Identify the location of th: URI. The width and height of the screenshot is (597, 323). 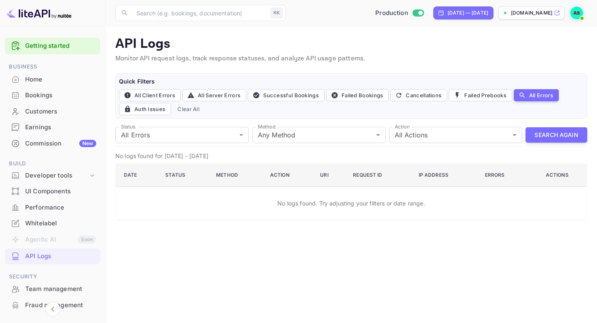
(330, 175).